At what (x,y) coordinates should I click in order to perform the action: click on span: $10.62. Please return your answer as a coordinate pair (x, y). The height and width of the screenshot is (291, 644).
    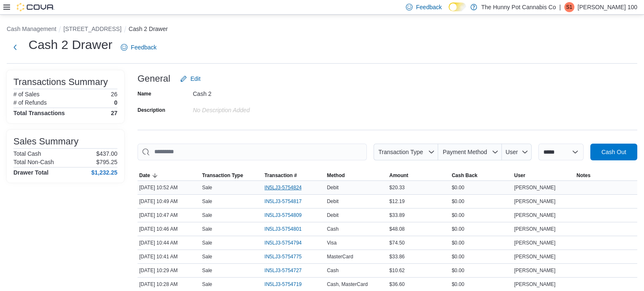
    Looking at the image, I should click on (397, 270).